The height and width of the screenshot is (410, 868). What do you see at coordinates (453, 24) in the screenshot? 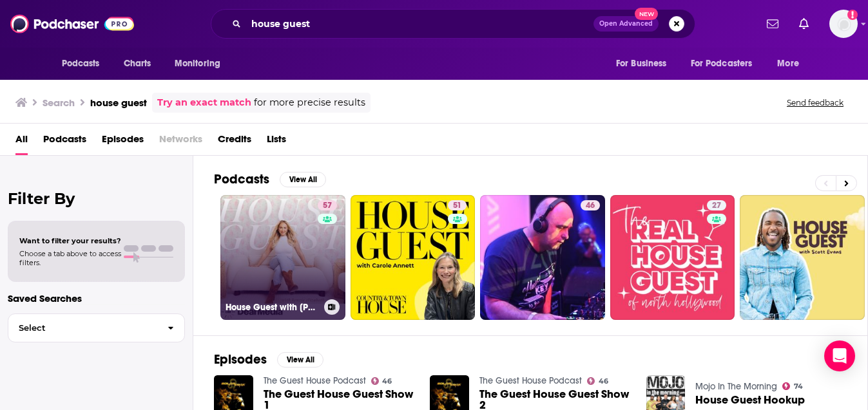
I see `div: Search podcasts, credits, & more...` at bounding box center [453, 24].